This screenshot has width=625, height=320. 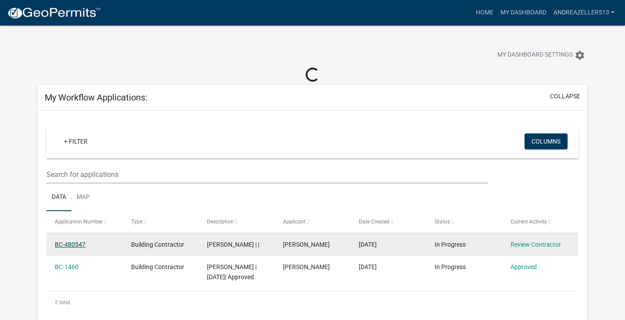 I want to click on a: BC-1460, so click(x=67, y=267).